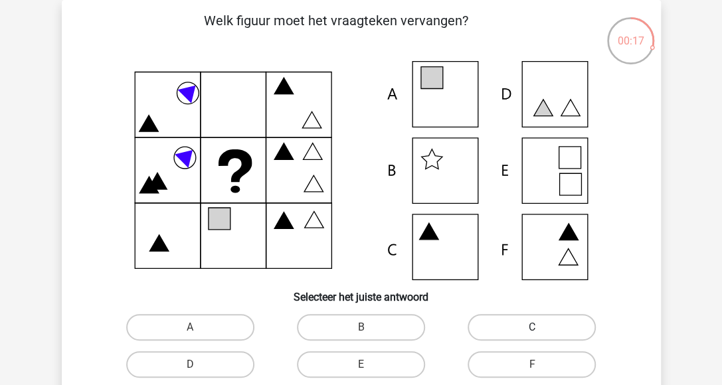 Image resolution: width=722 pixels, height=385 pixels. I want to click on label: E, so click(361, 365).